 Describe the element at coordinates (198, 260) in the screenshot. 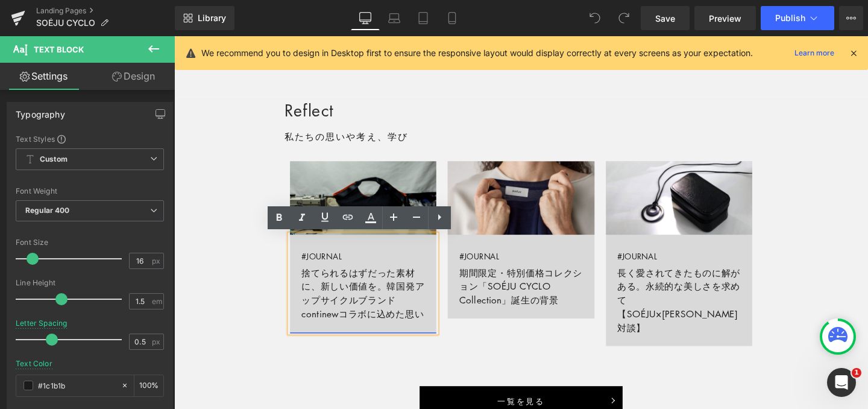

I see `a: #JOURNAL捨てられるはずだった素材に、新しい価値を。韓国発アップサイクルブランドcontinewコラボに込めた思い` at that location.